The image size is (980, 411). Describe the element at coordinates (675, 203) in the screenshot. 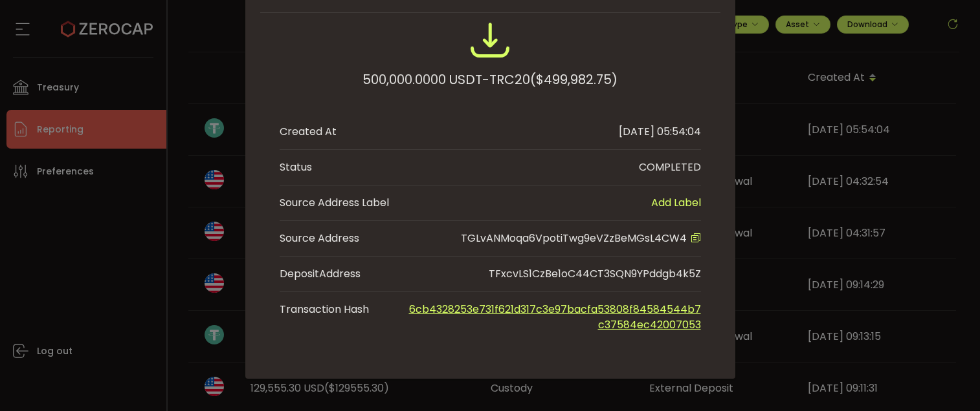

I see `span: Add Label` at that location.